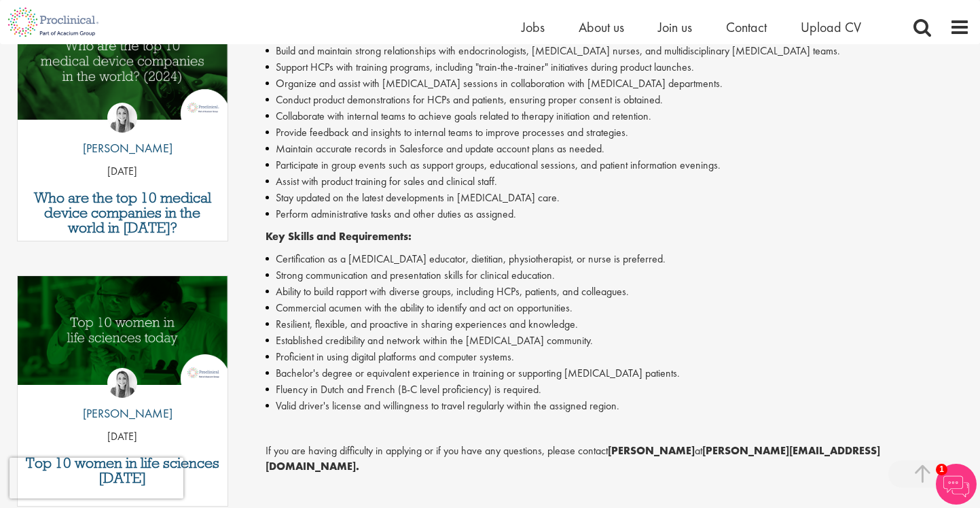 The image size is (980, 508). What do you see at coordinates (617, 149) in the screenshot?
I see `li: Maintain accurate records in Salesforce and update account plans as needed.` at bounding box center [617, 149].